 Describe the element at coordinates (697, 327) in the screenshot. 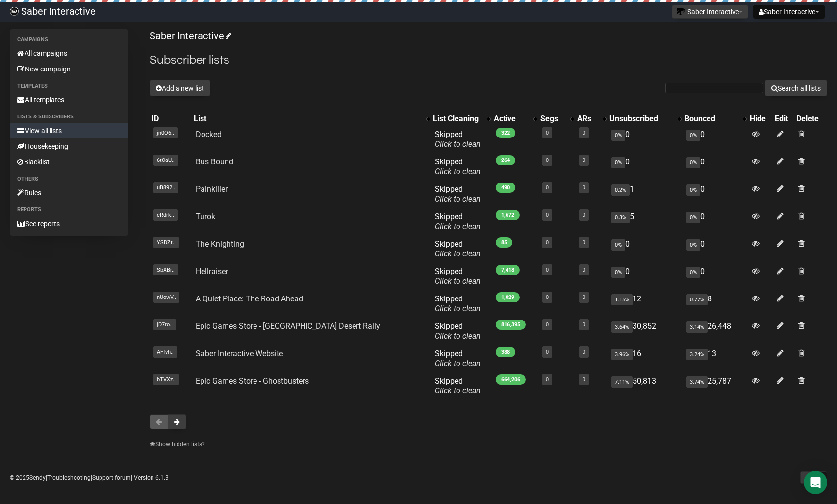

I see `span: 3.14%` at that location.